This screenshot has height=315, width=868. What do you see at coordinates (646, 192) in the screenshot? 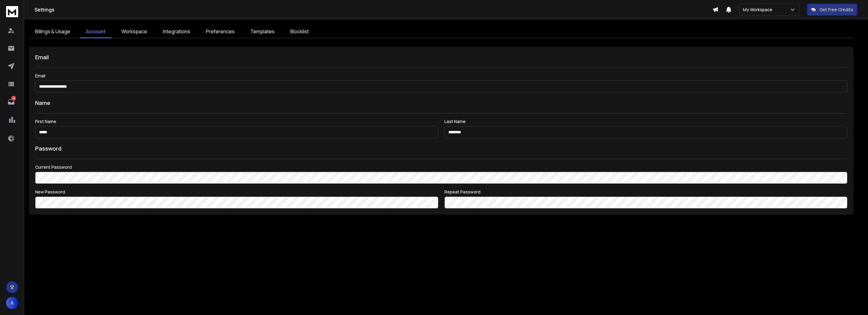
I see `label: Repeat Password` at bounding box center [646, 192].